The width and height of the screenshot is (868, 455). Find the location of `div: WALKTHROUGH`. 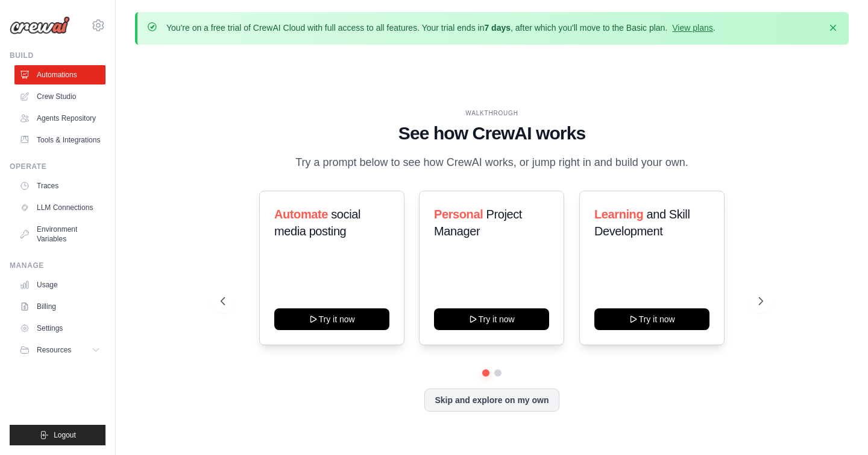

div: WALKTHROUGH is located at coordinates (492, 113).